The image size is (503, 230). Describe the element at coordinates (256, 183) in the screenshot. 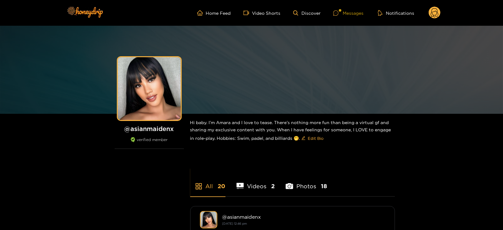

I see `li: Videos` at that location.